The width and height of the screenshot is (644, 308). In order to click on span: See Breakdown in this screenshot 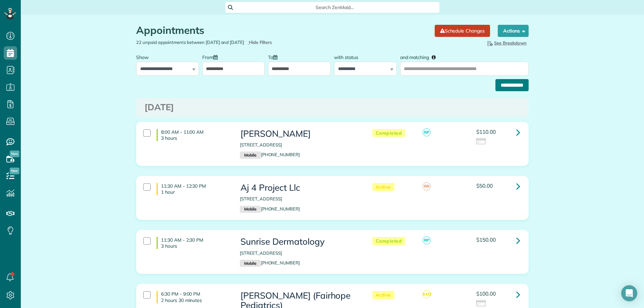, I will do `click(506, 43)`.